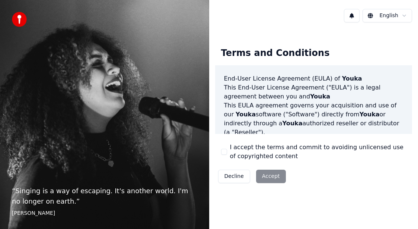  I want to click on button: Decline, so click(234, 176).